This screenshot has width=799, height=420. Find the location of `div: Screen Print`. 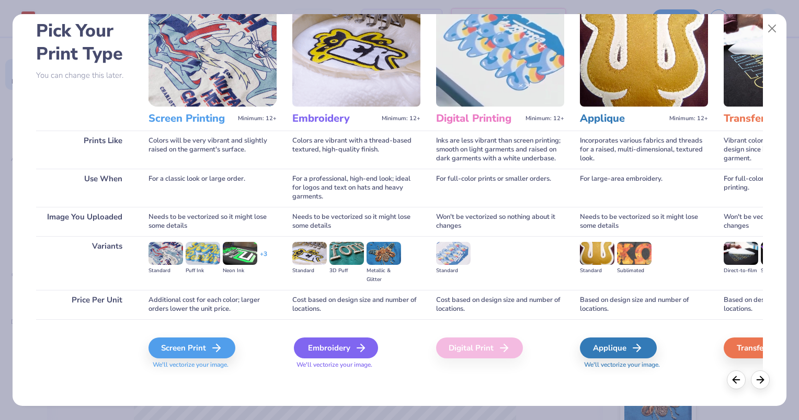

div: Screen Print is located at coordinates (192, 348).